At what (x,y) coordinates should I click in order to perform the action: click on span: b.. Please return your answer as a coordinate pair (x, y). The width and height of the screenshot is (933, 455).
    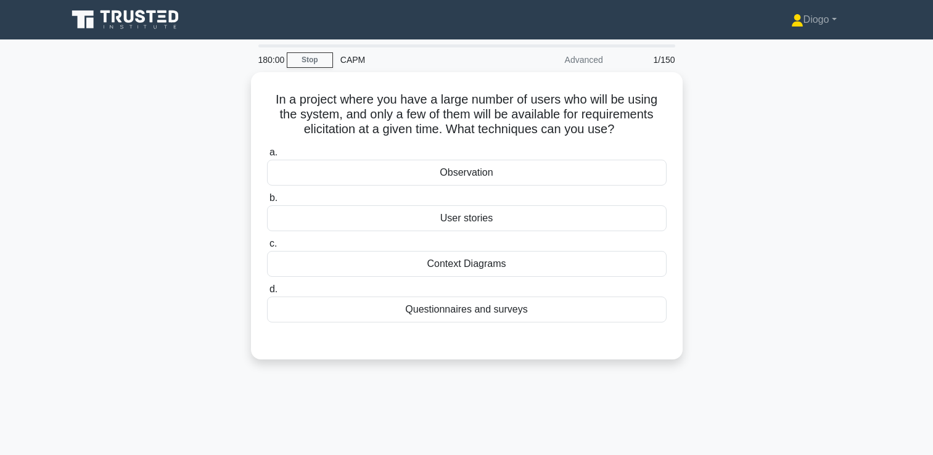
    Looking at the image, I should click on (273, 197).